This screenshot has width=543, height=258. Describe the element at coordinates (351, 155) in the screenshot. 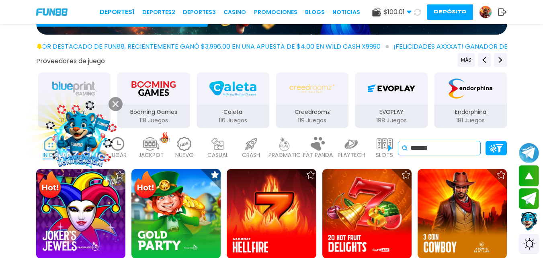

I see `p: PLAYTECH` at that location.